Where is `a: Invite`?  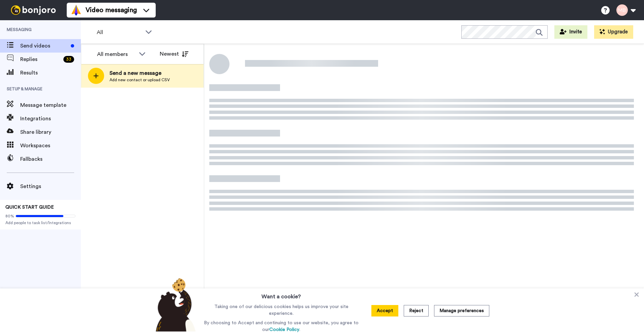
a: Invite is located at coordinates (571, 32).